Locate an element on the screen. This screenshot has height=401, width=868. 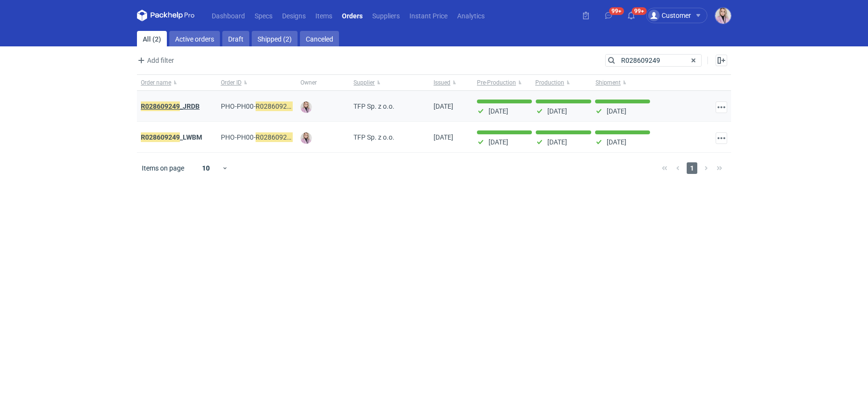
button: Shipment is located at coordinates (624, 82).